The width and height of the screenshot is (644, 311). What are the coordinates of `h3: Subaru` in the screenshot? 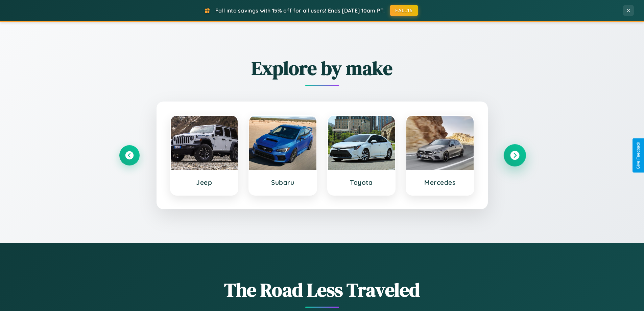 It's located at (283, 182).